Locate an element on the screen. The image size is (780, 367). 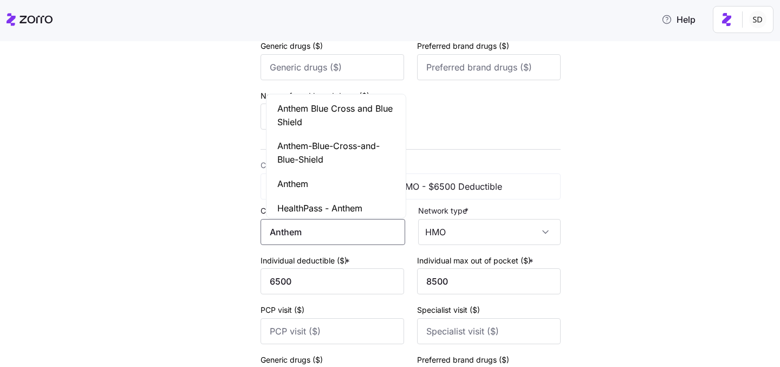
span: HealthPass - Anthem is located at coordinates (320, 208).